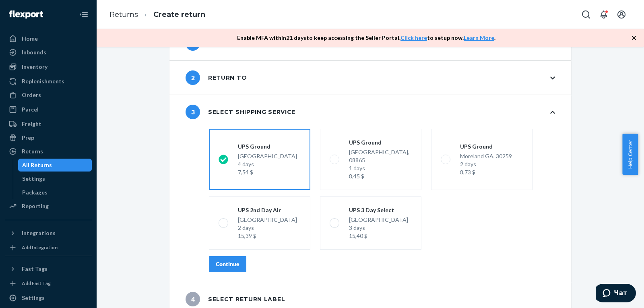 The width and height of the screenshot is (644, 308). Describe the element at coordinates (39, 247) in the screenshot. I see `div: Add Integration` at that location.